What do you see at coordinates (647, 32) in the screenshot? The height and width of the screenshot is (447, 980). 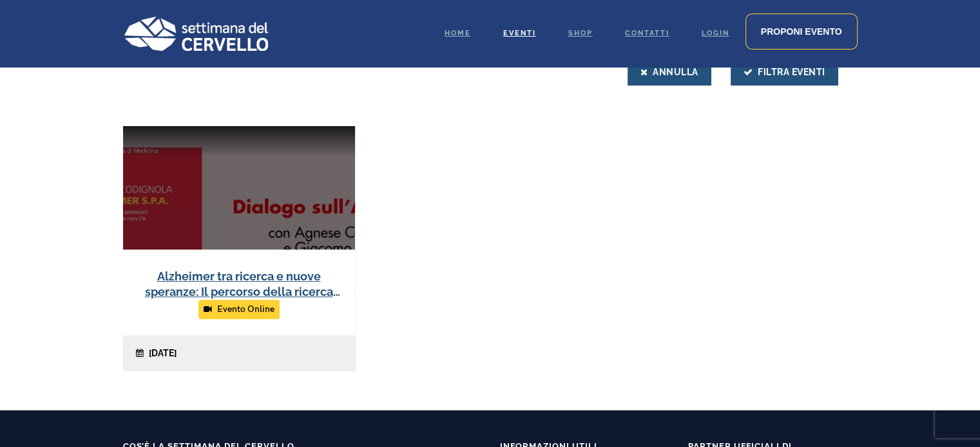 I see `span: Contatti` at bounding box center [647, 32].